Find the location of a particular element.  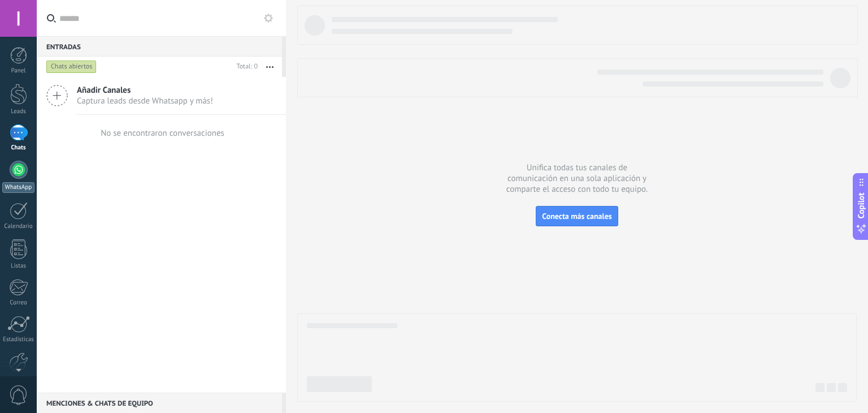

div: No se encontraron conversaciones is located at coordinates (162, 133).